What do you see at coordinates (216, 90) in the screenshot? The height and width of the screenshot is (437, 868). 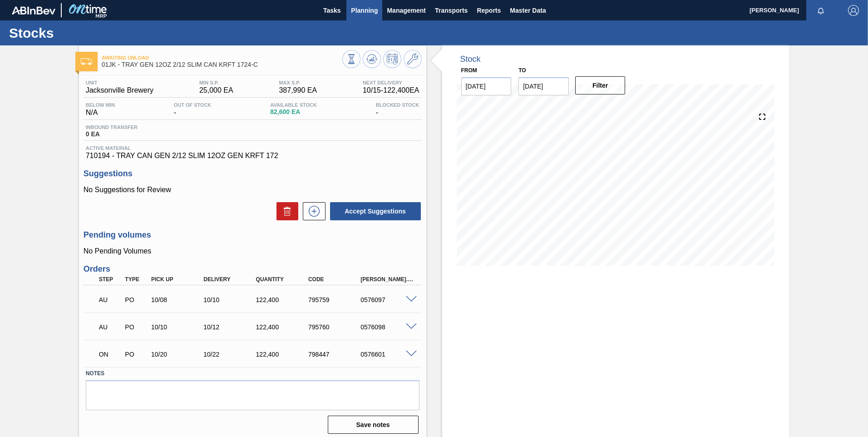 I see `span: 25,000 EA` at bounding box center [216, 90].